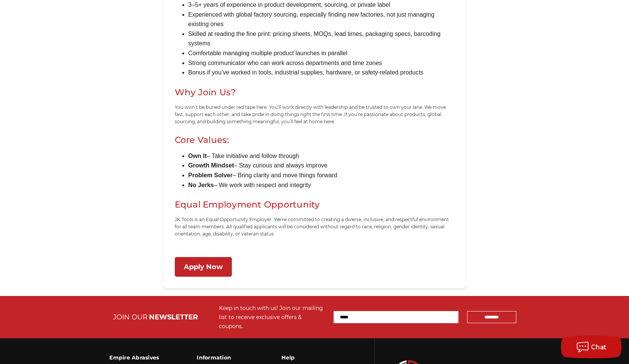 This screenshot has height=364, width=629. What do you see at coordinates (315, 115) in the screenshot?
I see `p: You won’t be buried under red tape here. You’ll work directly with leadership and be trusted to o...` at bounding box center [315, 115].